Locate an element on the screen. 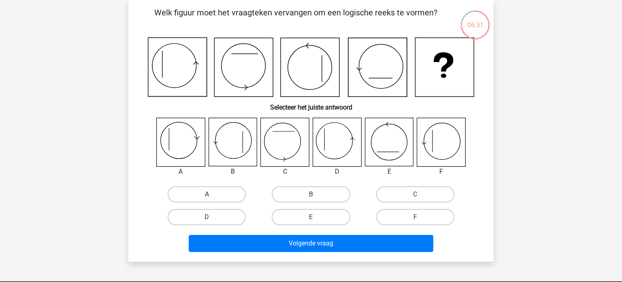 The width and height of the screenshot is (622, 282). div: C is located at coordinates (285, 171).